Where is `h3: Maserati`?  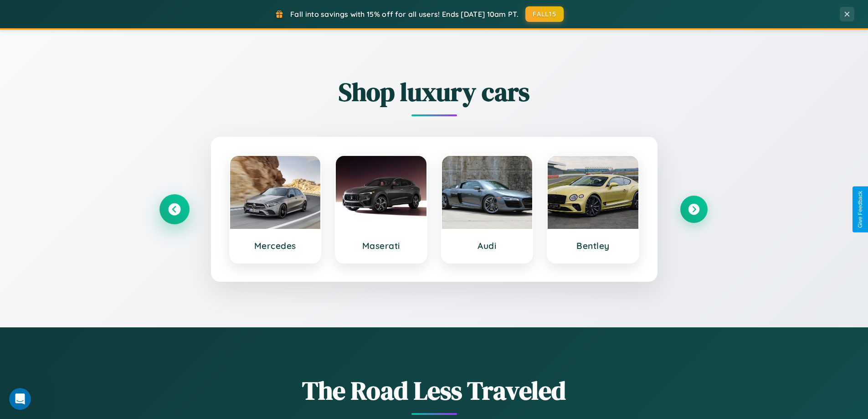 h3: Maserati is located at coordinates (381, 246).